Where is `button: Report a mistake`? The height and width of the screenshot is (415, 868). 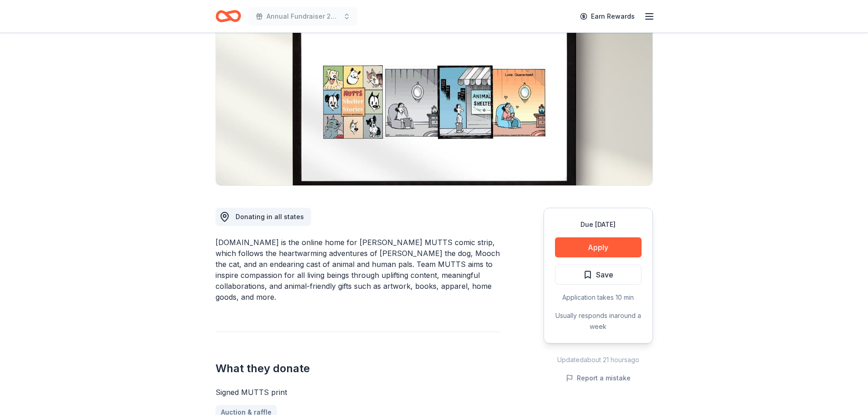
button: Report a mistake is located at coordinates (598, 378).